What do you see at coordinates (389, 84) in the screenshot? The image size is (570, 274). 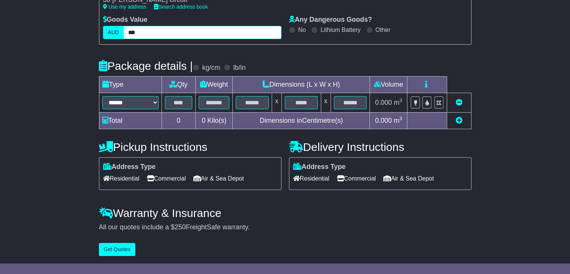 I see `td: Volume` at bounding box center [389, 84].